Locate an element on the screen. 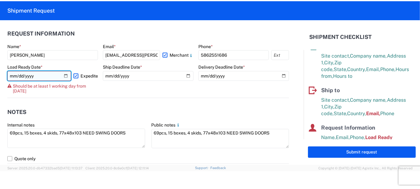  label: Expedite is located at coordinates (86, 76).